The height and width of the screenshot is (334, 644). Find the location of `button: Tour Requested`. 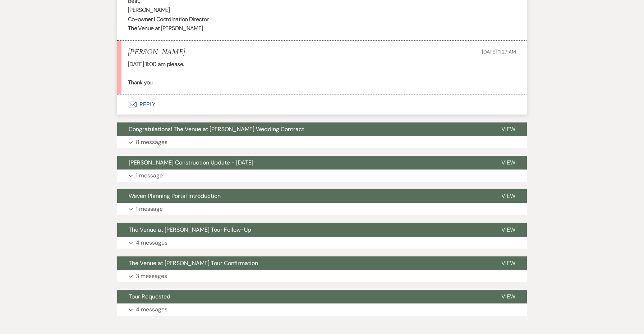

button: Tour Requested is located at coordinates (303, 297).